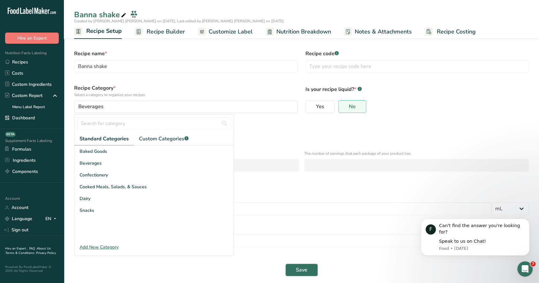 This screenshot has width=539, height=283. What do you see at coordinates (417, 89) in the screenshot?
I see `p: Is your recipe liquid?` at bounding box center [417, 89].